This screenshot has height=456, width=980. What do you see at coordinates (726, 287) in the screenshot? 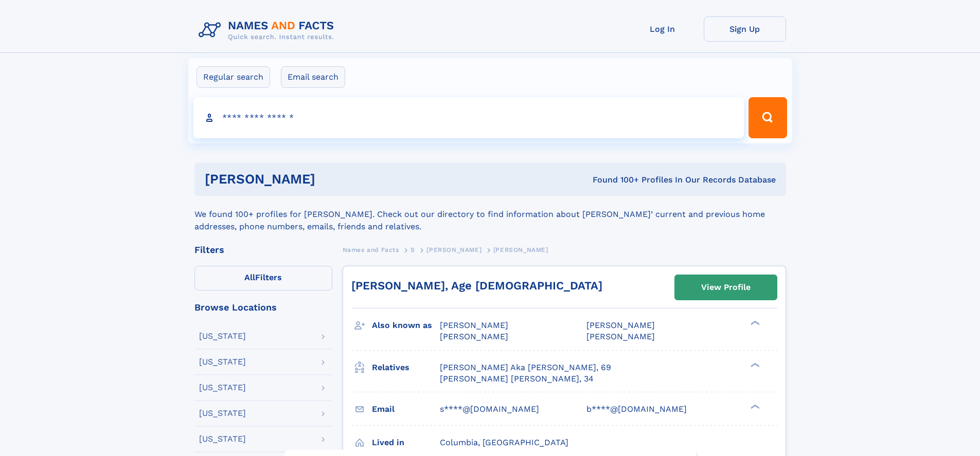
I see `div: View Profile` at bounding box center [726, 287].